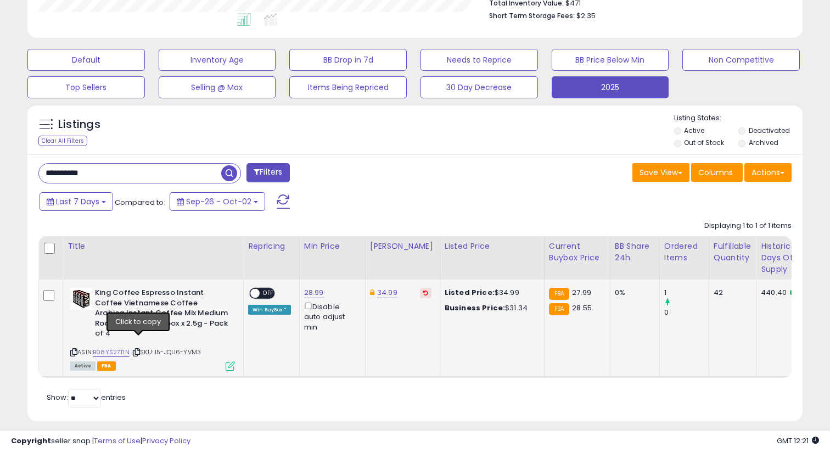 The height and width of the screenshot is (452, 830). What do you see at coordinates (332, 246) in the screenshot?
I see `div: Min Price` at bounding box center [332, 246].